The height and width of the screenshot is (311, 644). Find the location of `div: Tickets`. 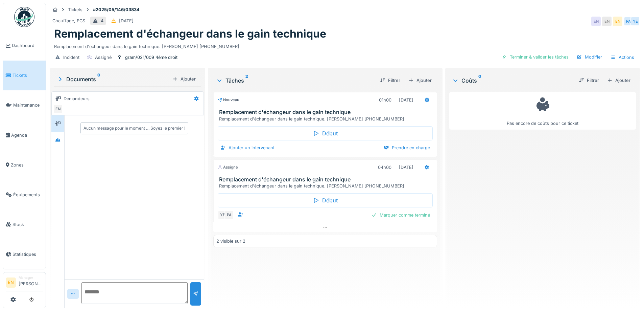

div: Tickets is located at coordinates (75, 9).